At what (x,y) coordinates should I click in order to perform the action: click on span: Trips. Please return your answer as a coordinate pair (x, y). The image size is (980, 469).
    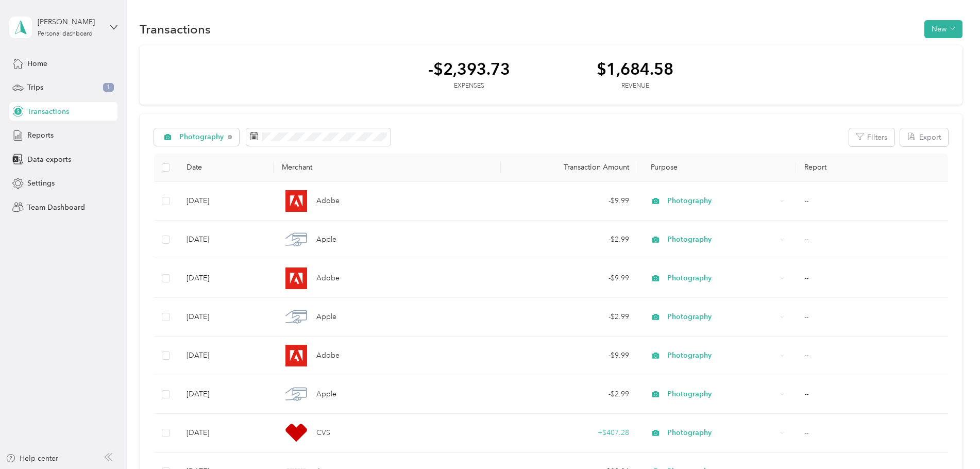
    Looking at the image, I should click on (35, 87).